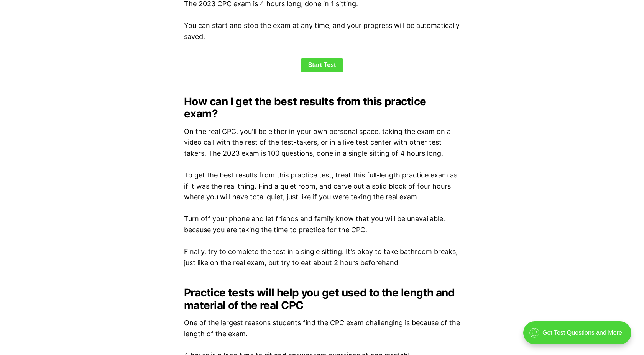 This screenshot has width=644, height=355. Describe the element at coordinates (322, 329) in the screenshot. I see `p: One of the largest reasons students find the CPC exam challenging is because of the length of the...` at that location.